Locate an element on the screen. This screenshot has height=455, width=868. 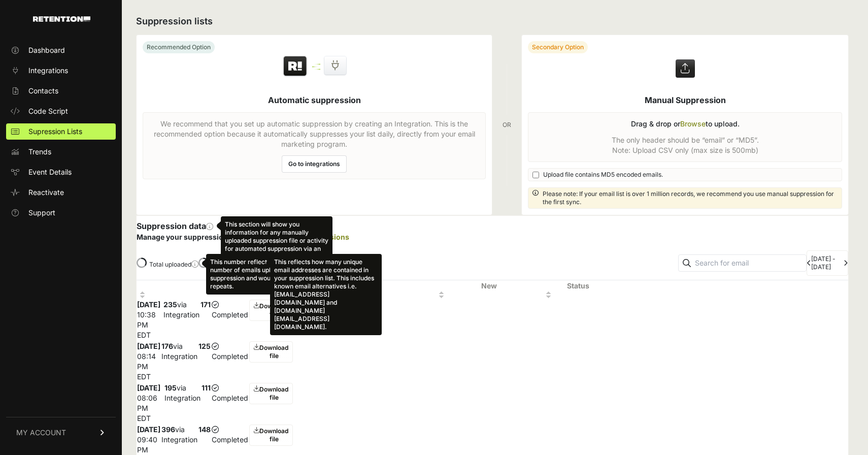
span: Supression Lists is located at coordinates (55, 132).